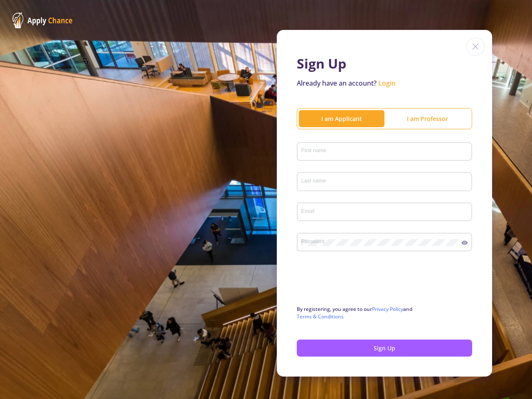 The width and height of the screenshot is (532, 399). Describe the element at coordinates (385, 348) in the screenshot. I see `button: Sign Up` at that location.